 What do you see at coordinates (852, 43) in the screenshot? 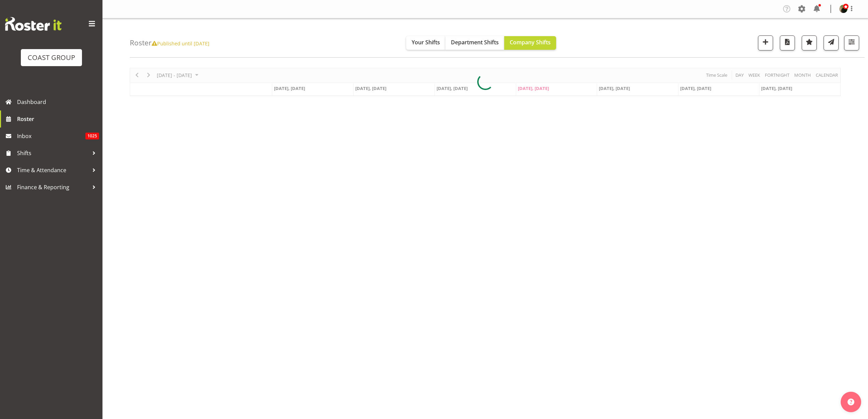
I see `button: Filter Shifts` at bounding box center [852, 43].